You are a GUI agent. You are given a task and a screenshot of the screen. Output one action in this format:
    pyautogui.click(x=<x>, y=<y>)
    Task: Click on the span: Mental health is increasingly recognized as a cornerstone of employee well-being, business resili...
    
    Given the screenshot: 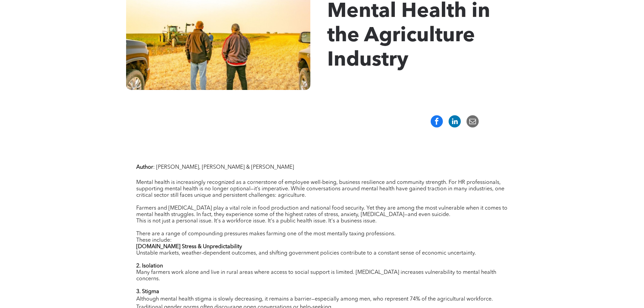 What is the action you would take?
    pyautogui.click(x=320, y=189)
    